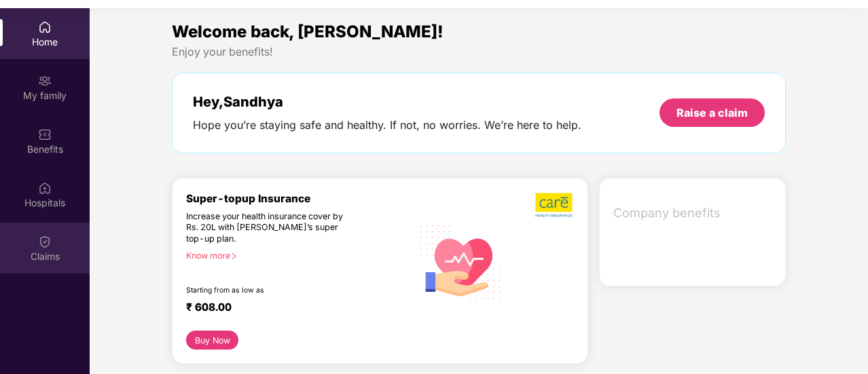  I want to click on span: Company benefits, so click(694, 213).